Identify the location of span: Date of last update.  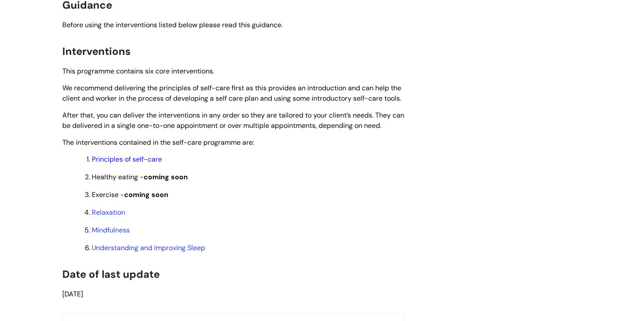
(111, 274).